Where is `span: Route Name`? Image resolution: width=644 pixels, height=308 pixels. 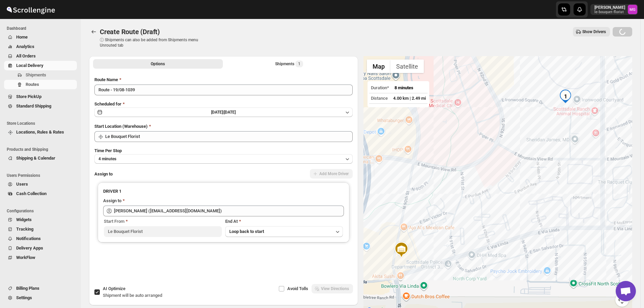
span: Route Name is located at coordinates (106, 79).